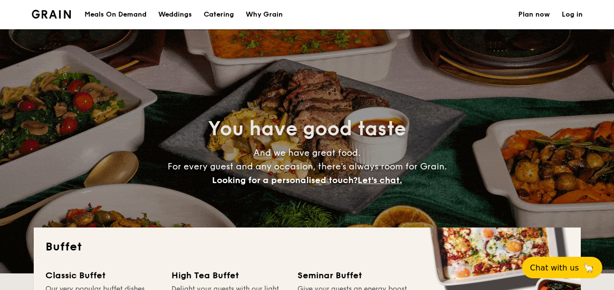 Image resolution: width=614 pixels, height=290 pixels. Describe the element at coordinates (355, 276) in the screenshot. I see `div: Seminar Buffet` at that location.